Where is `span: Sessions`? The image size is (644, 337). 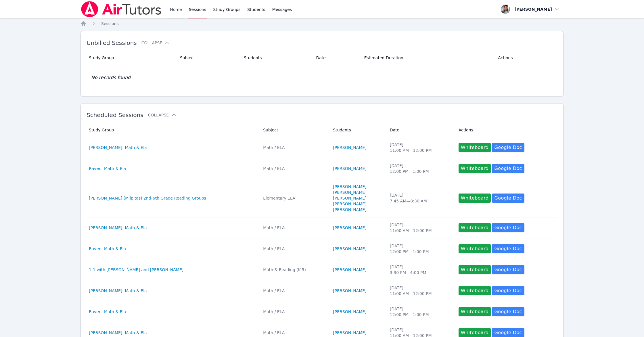
span: Sessions is located at coordinates (110, 23).